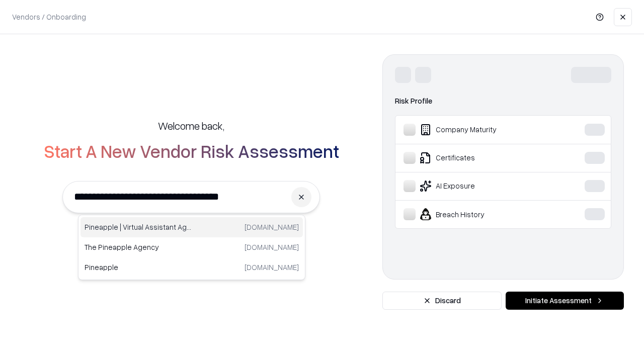 The height and width of the screenshot is (362, 644). What do you see at coordinates (192, 247) in the screenshot?
I see `div: Suggestions` at bounding box center [192, 247].